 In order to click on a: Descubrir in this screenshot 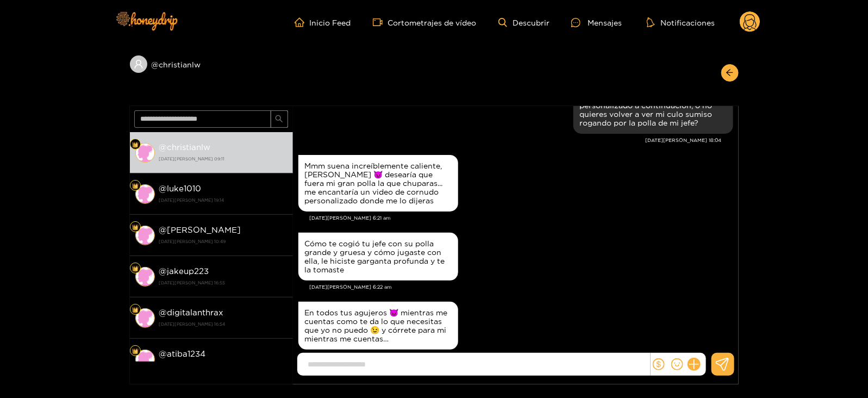, I will do `click(524, 23)`.